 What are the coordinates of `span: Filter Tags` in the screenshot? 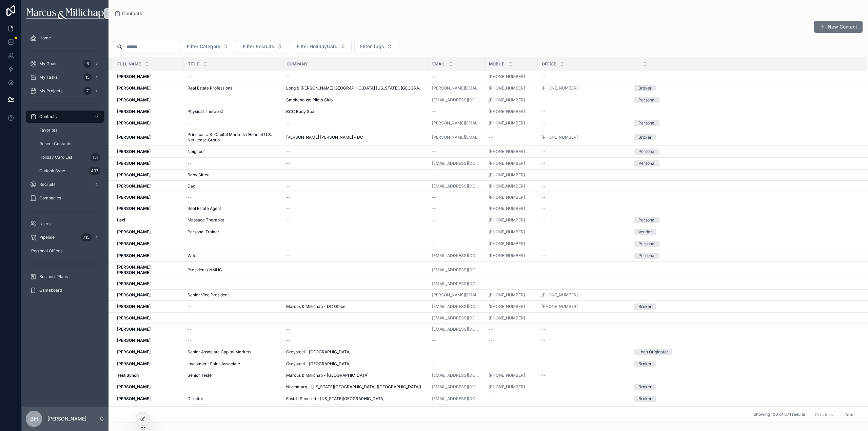 It's located at (372, 47).